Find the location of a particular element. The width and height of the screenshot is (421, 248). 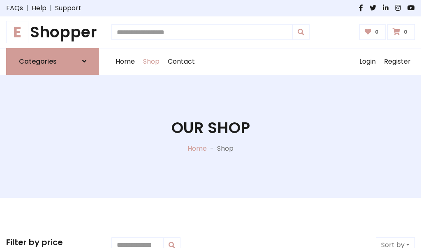

h1: Our Shop is located at coordinates (210, 128).